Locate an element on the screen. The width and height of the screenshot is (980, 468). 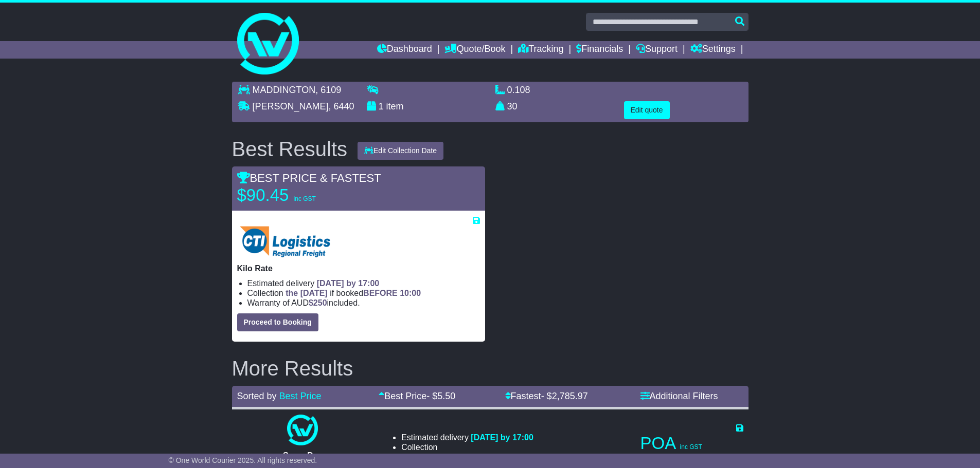
span: item is located at coordinates (395, 106).